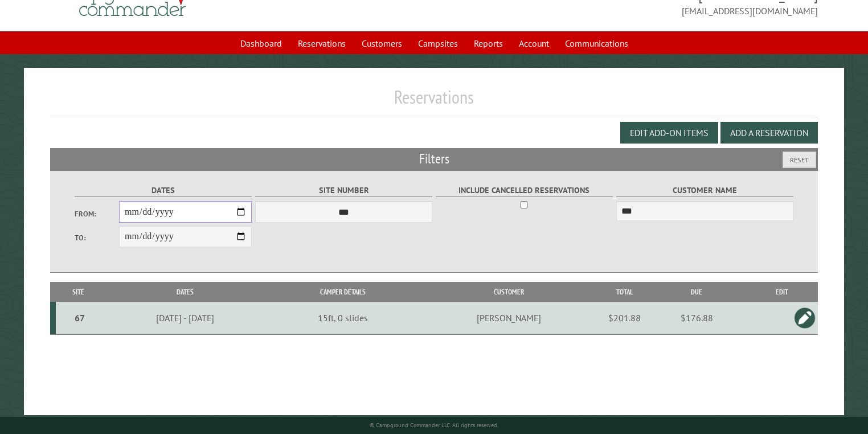 The height and width of the screenshot is (434, 868). Describe the element at coordinates (434, 425) in the screenshot. I see `small: © Campground Commander LLC. All rights reserved.` at that location.